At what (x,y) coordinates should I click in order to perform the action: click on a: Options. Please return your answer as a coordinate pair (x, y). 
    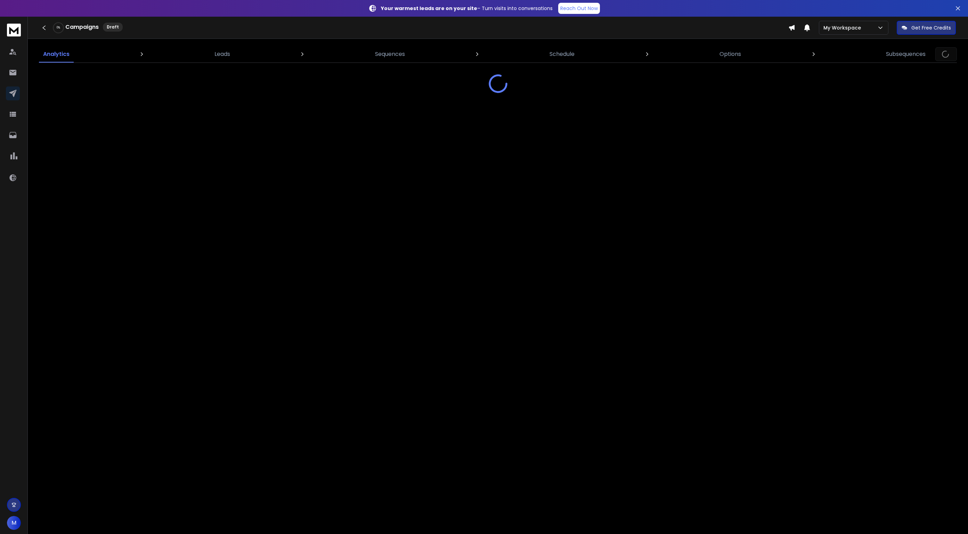
    Looking at the image, I should click on (730, 54).